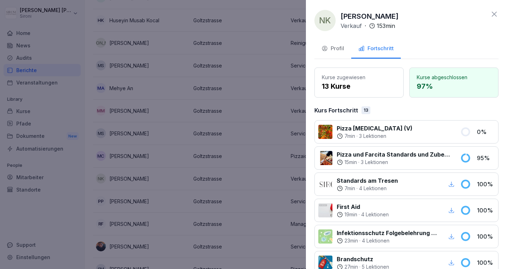 The width and height of the screenshot is (507, 269). Describe the element at coordinates (363, 260) in the screenshot. I see `p: Brandschutz` at that location.